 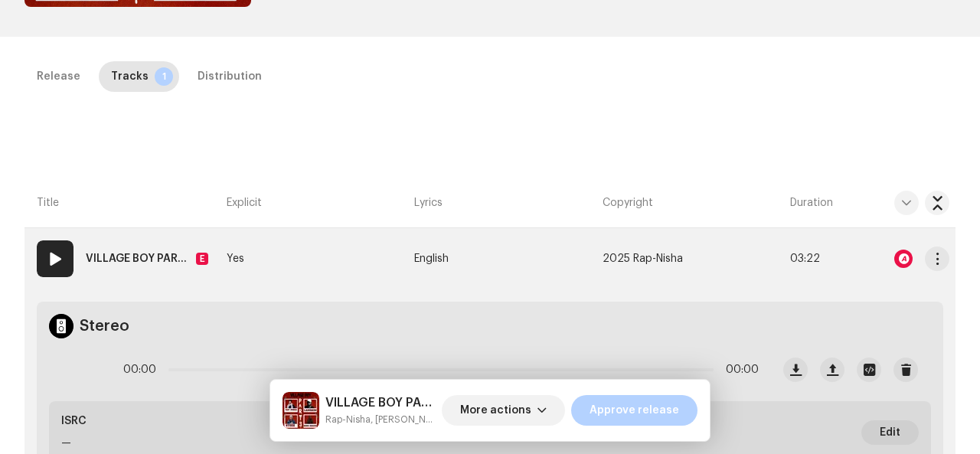 I want to click on div: Distribution, so click(x=229, y=76).